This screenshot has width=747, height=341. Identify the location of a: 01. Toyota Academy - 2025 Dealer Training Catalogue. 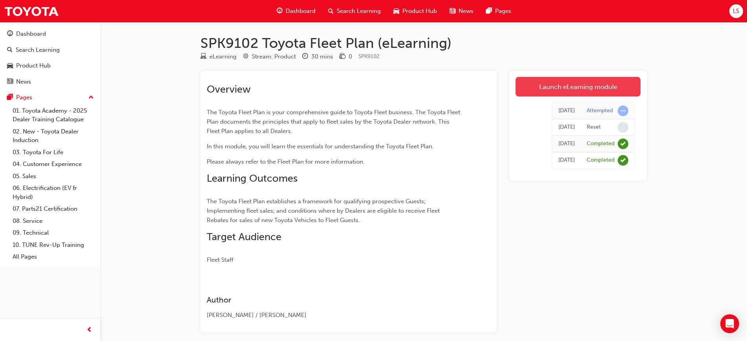
(53, 115).